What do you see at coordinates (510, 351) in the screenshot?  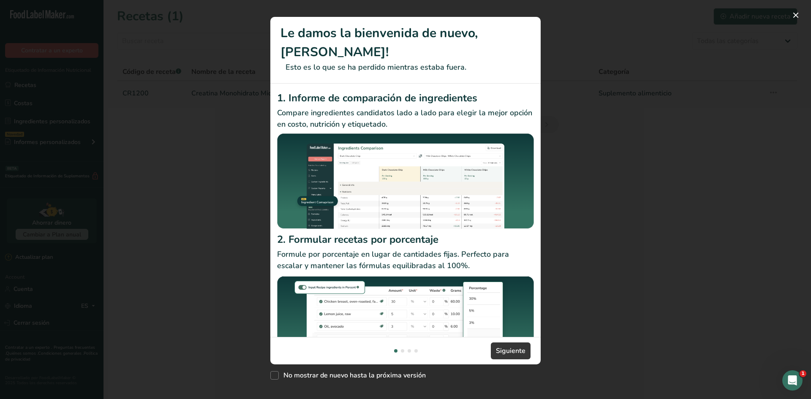 I see `span: Siguiente` at bounding box center [510, 351].